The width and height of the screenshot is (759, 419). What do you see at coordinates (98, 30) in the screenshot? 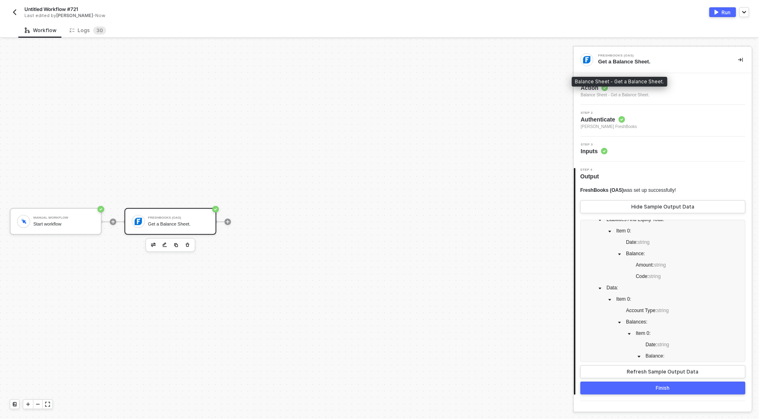
I see `span: 3` at bounding box center [98, 30].